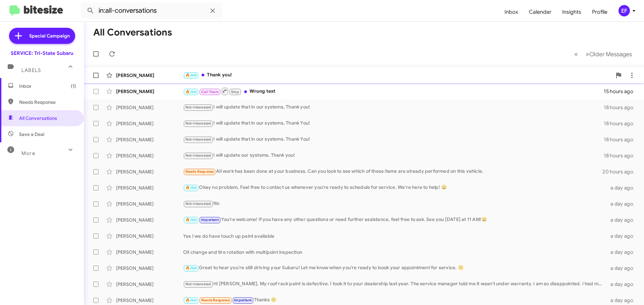 This screenshot has height=305, width=644. I want to click on a: Profile, so click(600, 12).